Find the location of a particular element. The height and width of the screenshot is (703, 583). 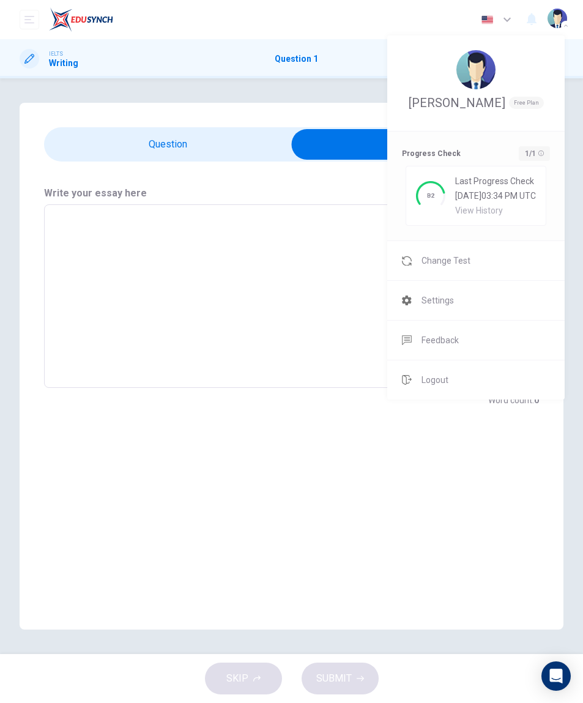

span: Last Progress Check is located at coordinates (496, 181).